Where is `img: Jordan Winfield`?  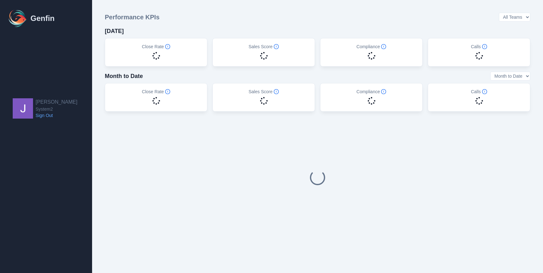 img: Jordan Winfield is located at coordinates (23, 109).